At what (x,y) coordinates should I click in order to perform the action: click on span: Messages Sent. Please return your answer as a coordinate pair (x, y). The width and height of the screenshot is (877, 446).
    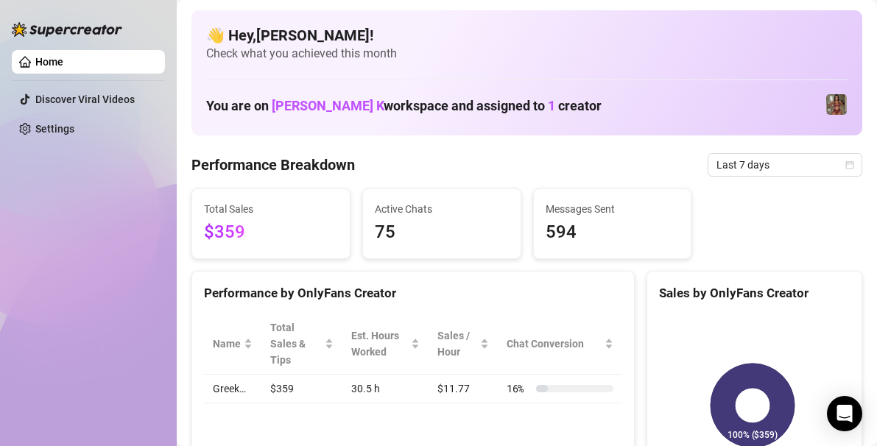
    Looking at the image, I should click on (613, 209).